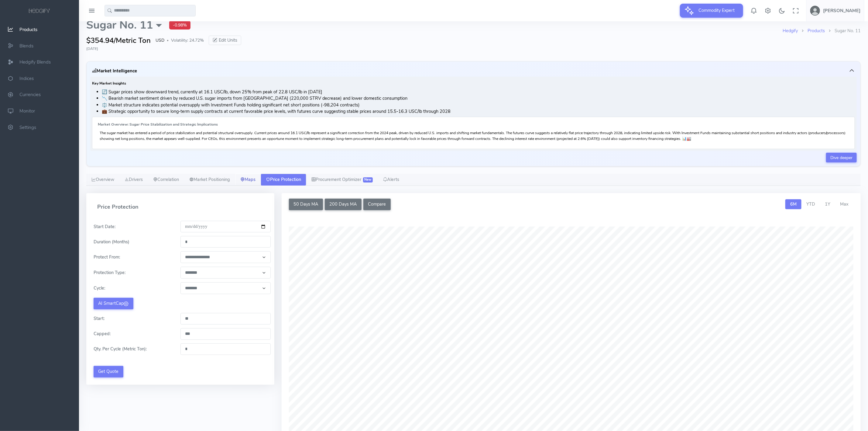  What do you see at coordinates (124, 25) in the screenshot?
I see `span: Sugar No. 11` at bounding box center [124, 25].